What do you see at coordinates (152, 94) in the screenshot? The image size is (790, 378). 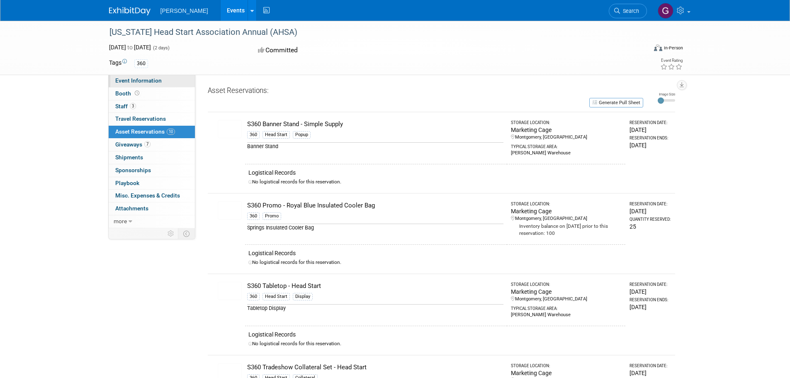 I see `a: Booth` at bounding box center [152, 94].